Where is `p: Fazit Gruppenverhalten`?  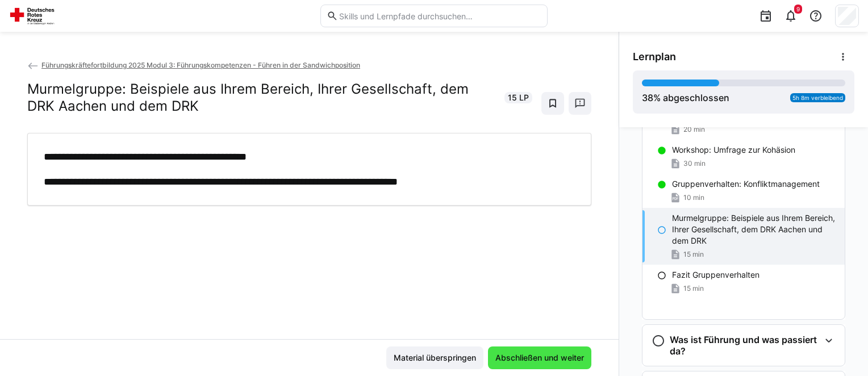 p: Fazit Gruppenverhalten is located at coordinates (716, 275).